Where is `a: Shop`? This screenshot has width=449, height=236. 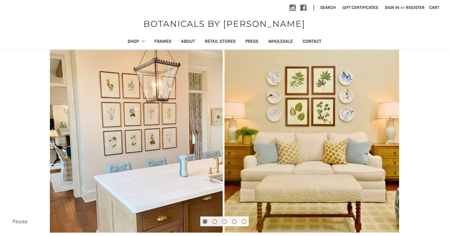
a: Shop is located at coordinates (136, 42).